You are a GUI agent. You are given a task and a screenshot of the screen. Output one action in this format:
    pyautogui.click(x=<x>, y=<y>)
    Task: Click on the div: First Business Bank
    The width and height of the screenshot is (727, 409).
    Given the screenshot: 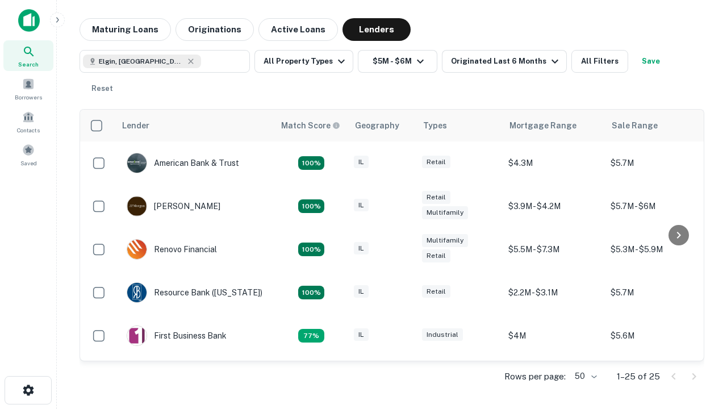 What is the action you would take?
    pyautogui.click(x=177, y=336)
    